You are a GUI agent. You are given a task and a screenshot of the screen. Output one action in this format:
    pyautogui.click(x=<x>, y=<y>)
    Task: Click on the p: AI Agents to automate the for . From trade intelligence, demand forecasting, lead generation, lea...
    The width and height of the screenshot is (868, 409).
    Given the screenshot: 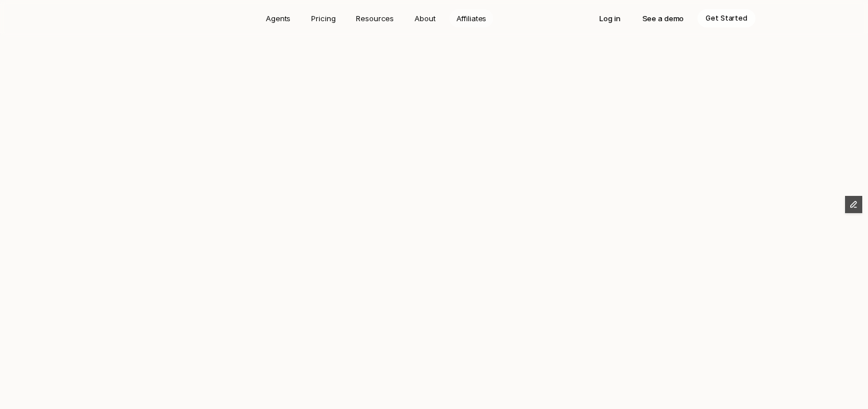 What is the action you would take?
    pyautogui.click(x=434, y=153)
    